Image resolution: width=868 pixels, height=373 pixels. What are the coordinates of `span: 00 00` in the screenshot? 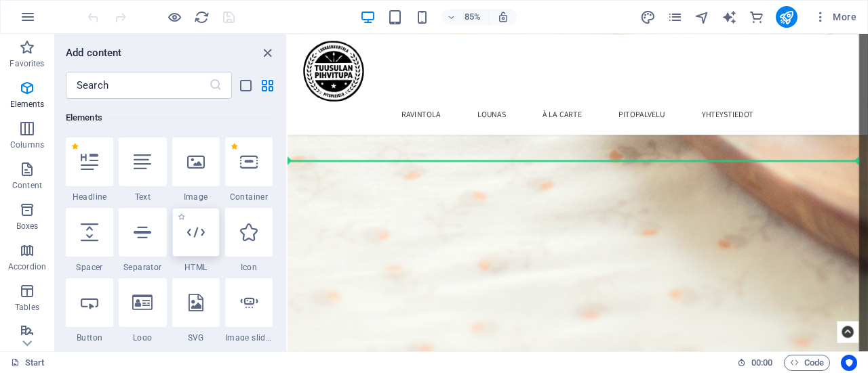 It's located at (762, 363).